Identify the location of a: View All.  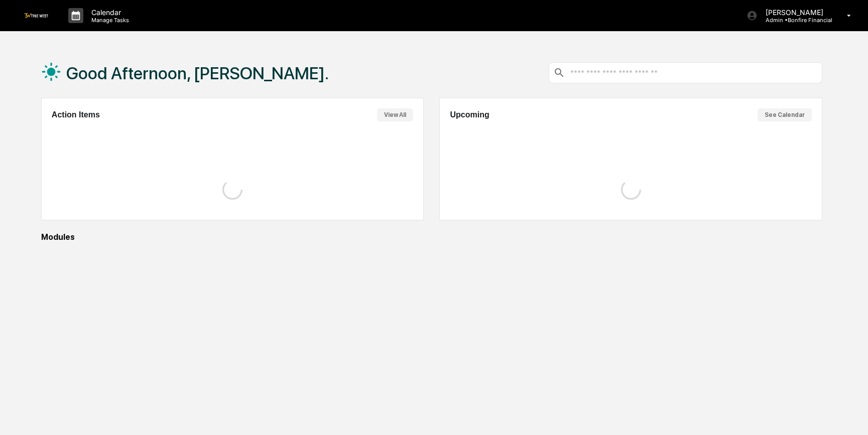
(395, 115).